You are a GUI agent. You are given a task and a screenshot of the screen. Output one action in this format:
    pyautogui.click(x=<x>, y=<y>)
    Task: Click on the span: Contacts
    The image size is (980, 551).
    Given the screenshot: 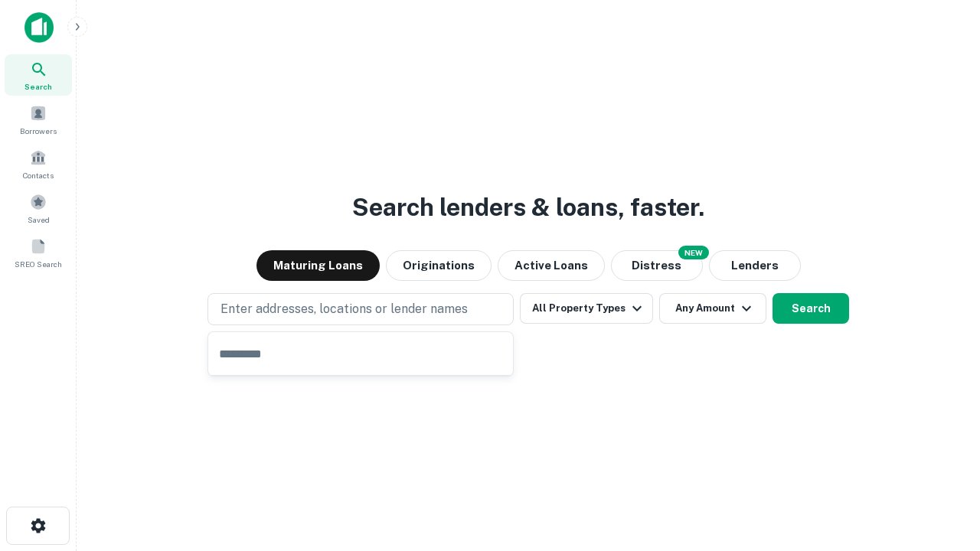 What is the action you would take?
    pyautogui.click(x=38, y=175)
    